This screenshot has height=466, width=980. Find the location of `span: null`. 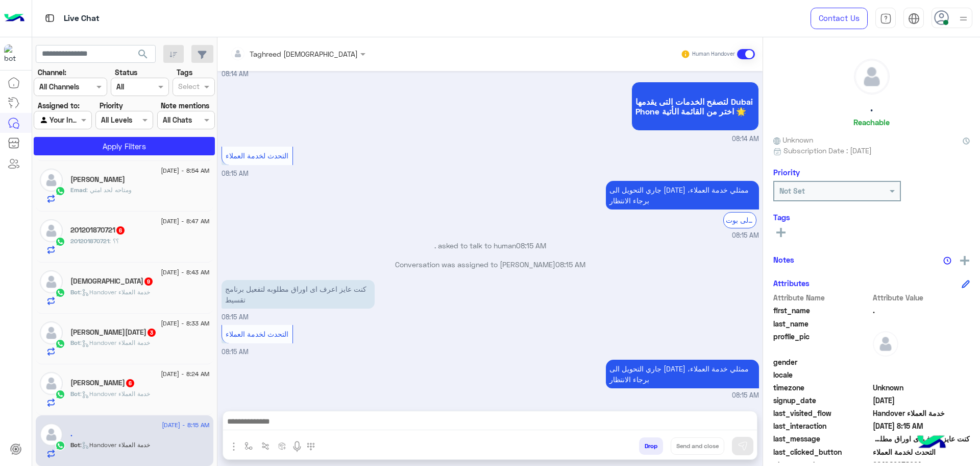

span: null is located at coordinates (921, 374).